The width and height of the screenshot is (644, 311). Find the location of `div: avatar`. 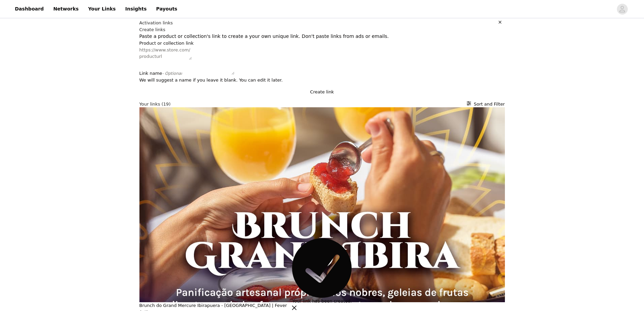

div: avatar is located at coordinates (622, 10).